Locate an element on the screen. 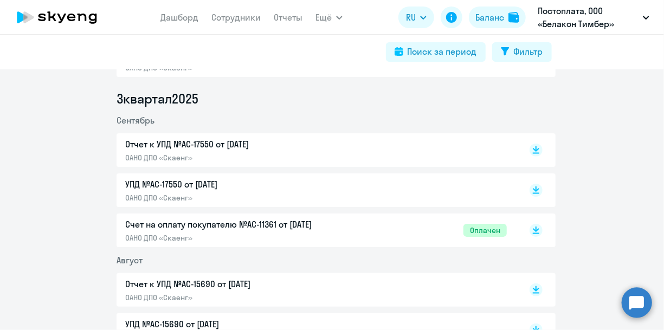 Image resolution: width=664 pixels, height=330 pixels. span: Ещё is located at coordinates (324, 17).